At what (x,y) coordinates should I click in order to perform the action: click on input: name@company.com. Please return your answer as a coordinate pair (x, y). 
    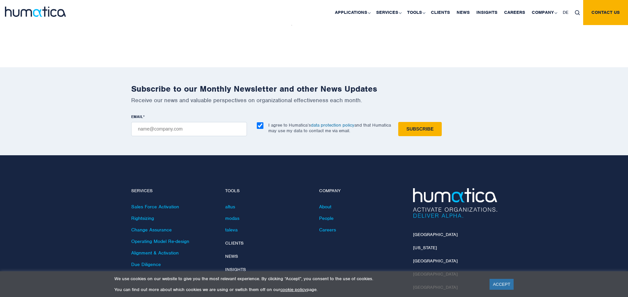
    Looking at the image, I should click on (189, 129).